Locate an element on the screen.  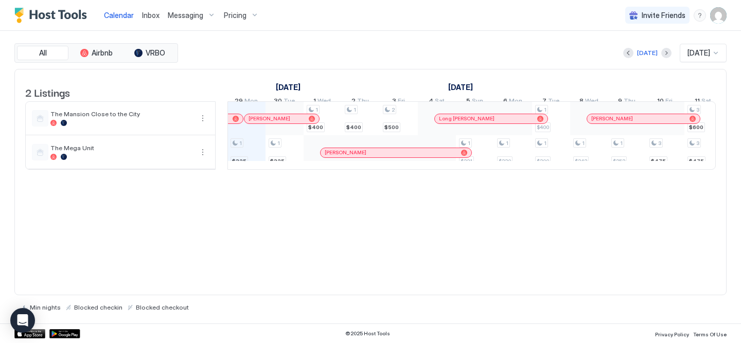
span: Terms Of Use is located at coordinates (709, 334).